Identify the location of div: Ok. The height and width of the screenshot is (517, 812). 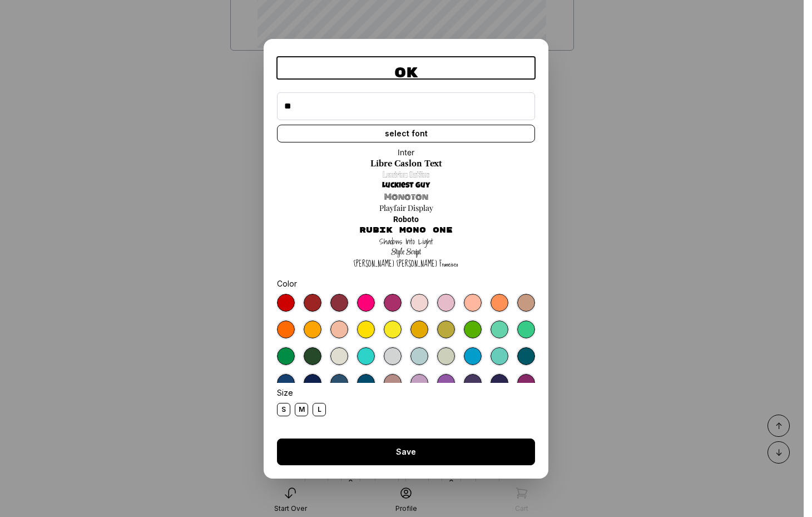
(406, 73).